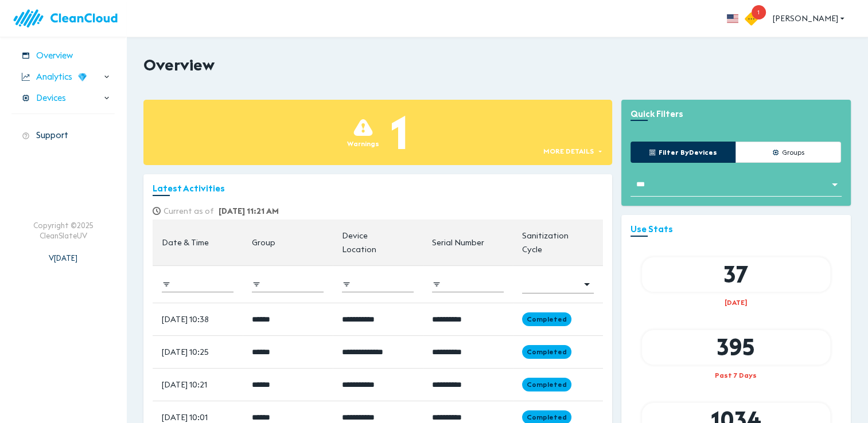 The height and width of the screenshot is (423, 868). Describe the element at coordinates (51, 98) in the screenshot. I see `span: Devices` at that location.